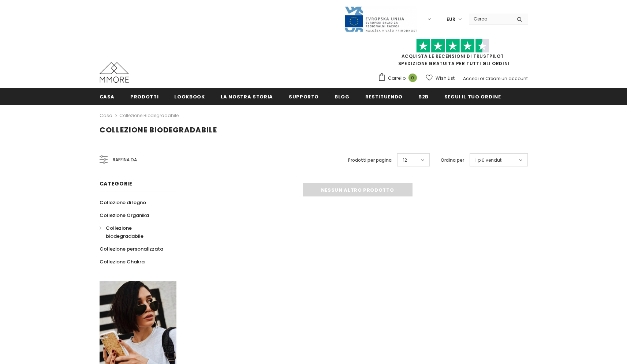 The width and height of the screenshot is (627, 364). Describe the element at coordinates (399, 78) in the screenshot. I see `a: Carrello 0` at that location.